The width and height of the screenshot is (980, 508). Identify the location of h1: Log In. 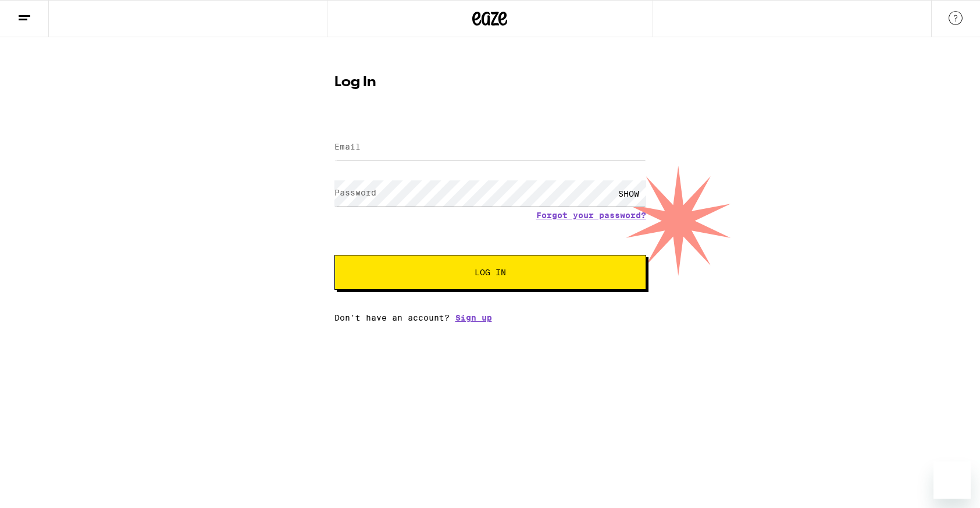
(490, 82).